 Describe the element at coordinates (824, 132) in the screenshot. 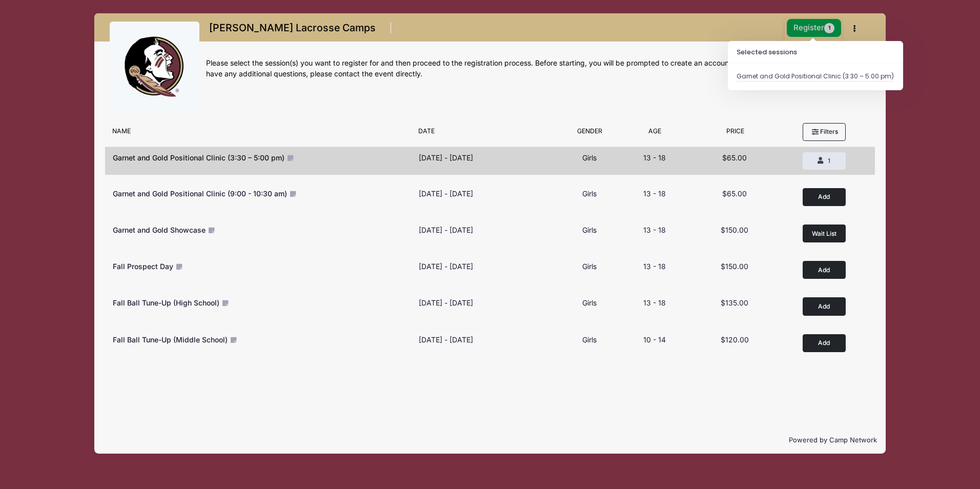

I see `button: Filters` at that location.